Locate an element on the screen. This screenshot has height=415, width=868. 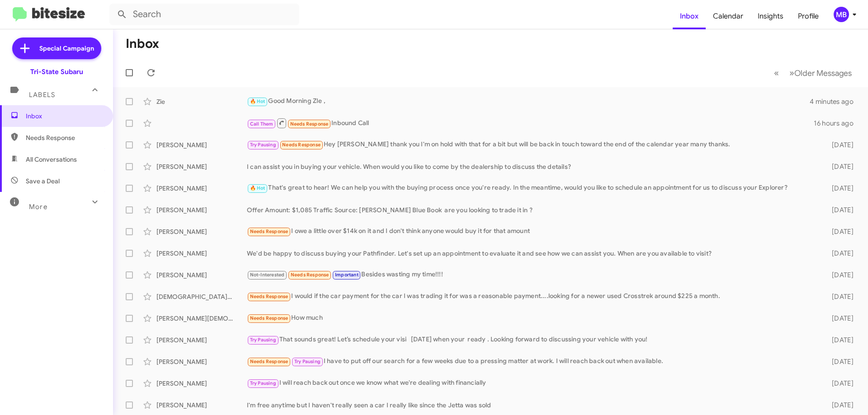
div: 16 hours ago is located at coordinates (838, 124).